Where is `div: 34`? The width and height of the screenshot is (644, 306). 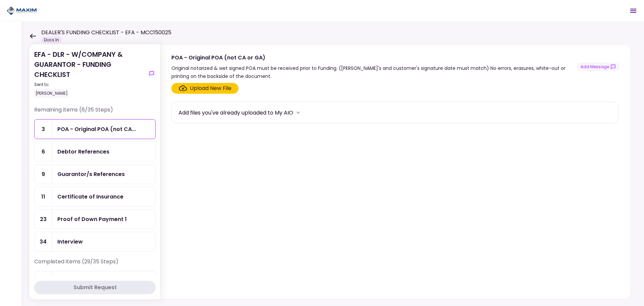
div: 34 is located at coordinates (43, 242).